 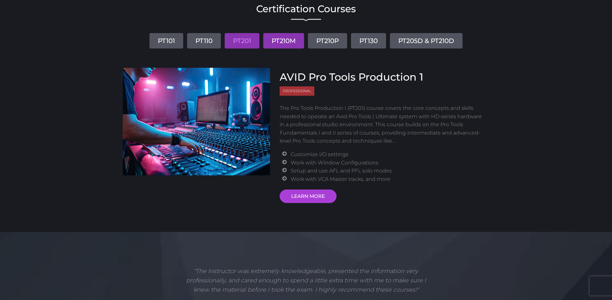 What do you see at coordinates (327, 41) in the screenshot?
I see `a: PT210P` at bounding box center [327, 41].